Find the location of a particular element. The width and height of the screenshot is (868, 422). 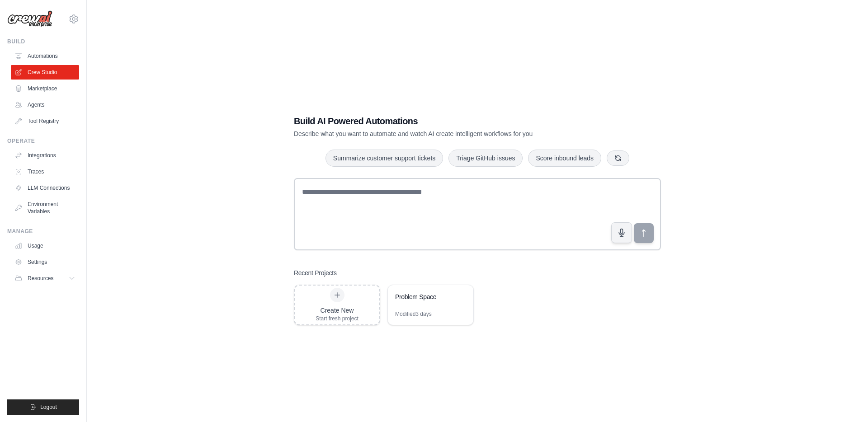

a: Traces is located at coordinates (45, 172).